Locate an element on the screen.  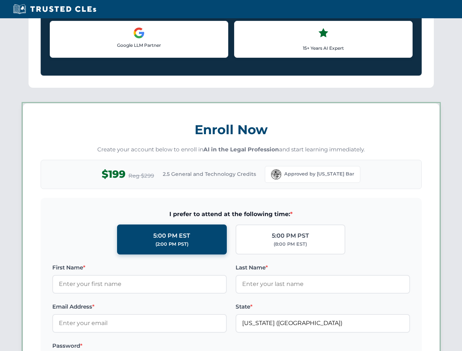
strong: AI in the Legal Profession is located at coordinates (241, 149).